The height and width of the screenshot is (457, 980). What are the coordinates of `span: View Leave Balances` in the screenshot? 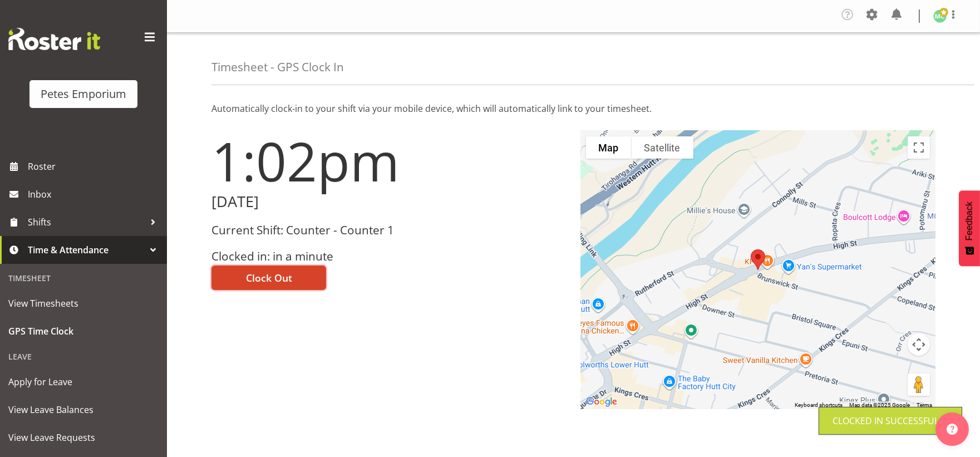 It's located at (84, 409).